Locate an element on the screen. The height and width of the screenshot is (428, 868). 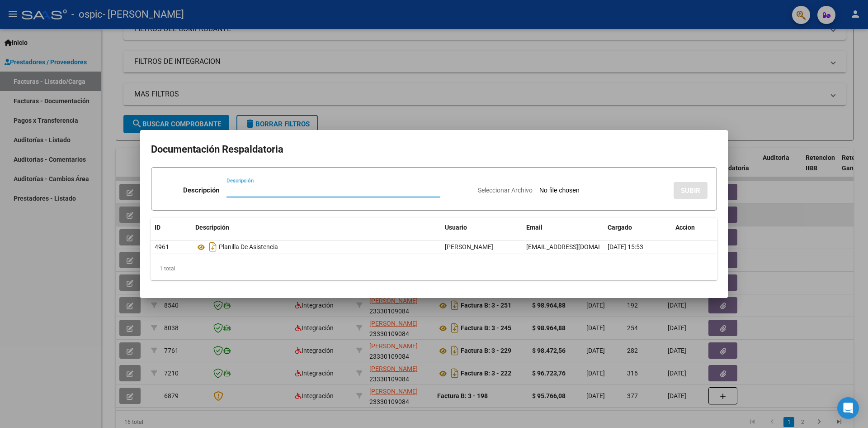
datatable-header-cell: Cargado is located at coordinates (638, 227).